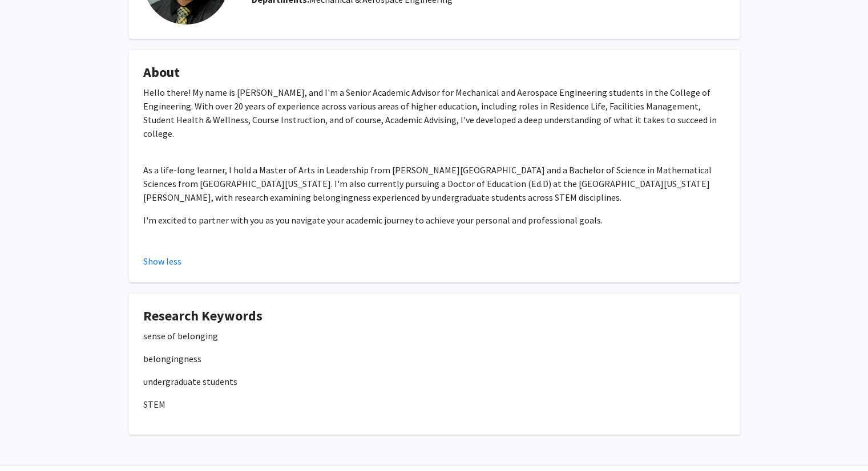 This screenshot has width=868, height=471. I want to click on p: belongingness, so click(434, 359).